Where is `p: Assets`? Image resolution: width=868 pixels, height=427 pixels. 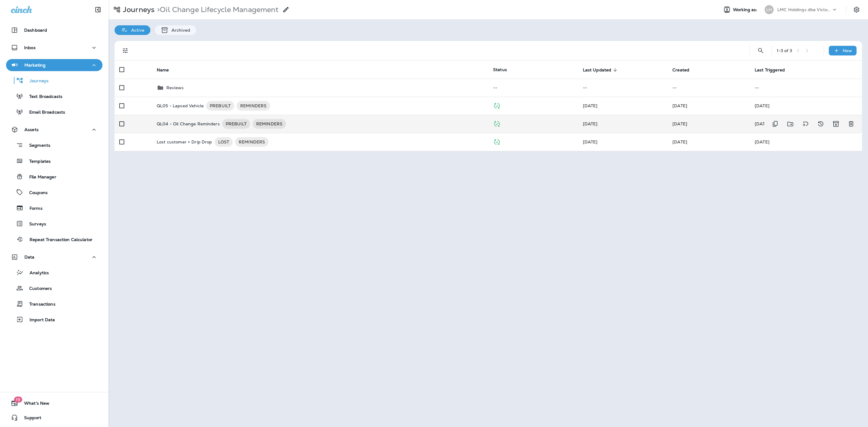 p: Assets is located at coordinates (31, 130).